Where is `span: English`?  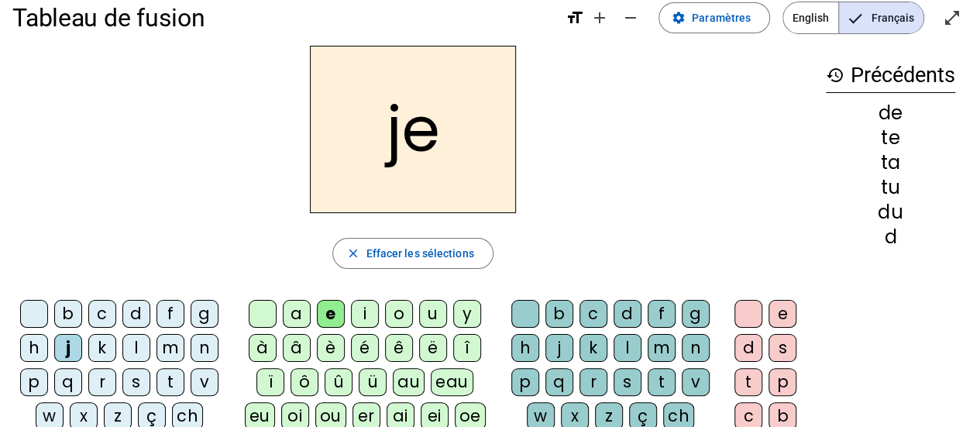 span: English is located at coordinates (811, 18).